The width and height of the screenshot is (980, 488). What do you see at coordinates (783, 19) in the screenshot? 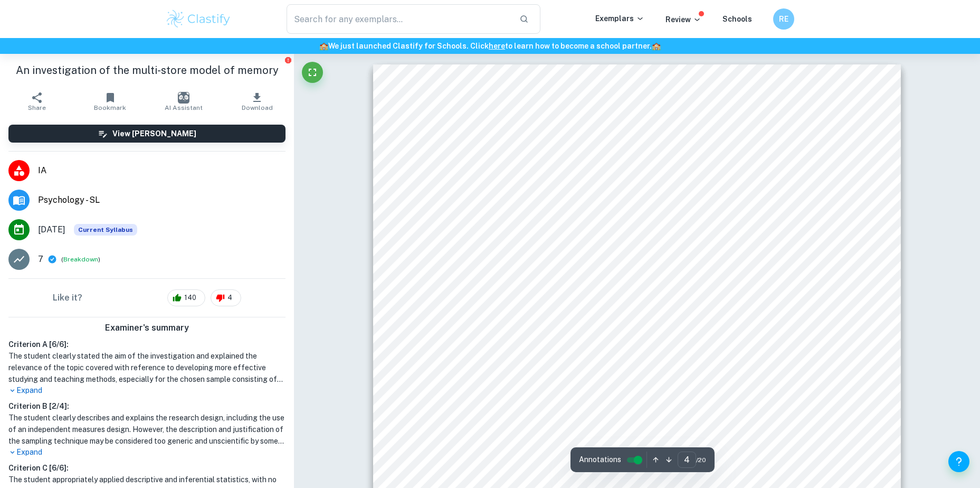
I see `h6: RE` at bounding box center [783, 19].